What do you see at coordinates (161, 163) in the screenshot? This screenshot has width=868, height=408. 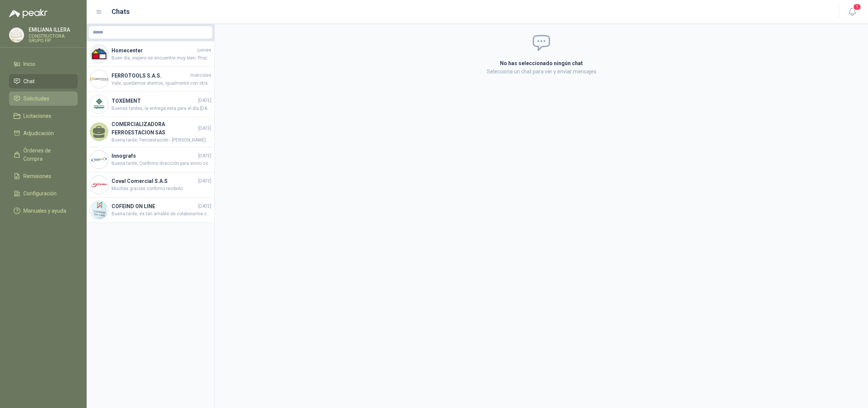 I see `span: Buena tarde, Confirmo dirección para envio correspondiente al pedido de las banderas. [STREET_ADD...` at bounding box center [161, 163].